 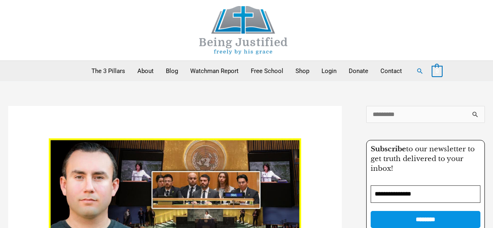 I want to click on a: Watchman Report, so click(x=214, y=71).